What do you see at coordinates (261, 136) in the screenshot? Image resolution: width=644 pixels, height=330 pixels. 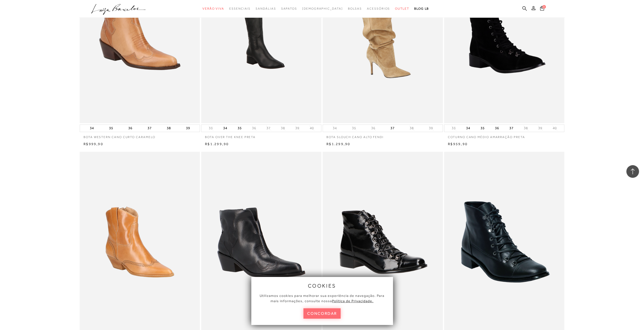 I see `p: BOTA OVER THE KNEE PRETA` at bounding box center [261, 136].